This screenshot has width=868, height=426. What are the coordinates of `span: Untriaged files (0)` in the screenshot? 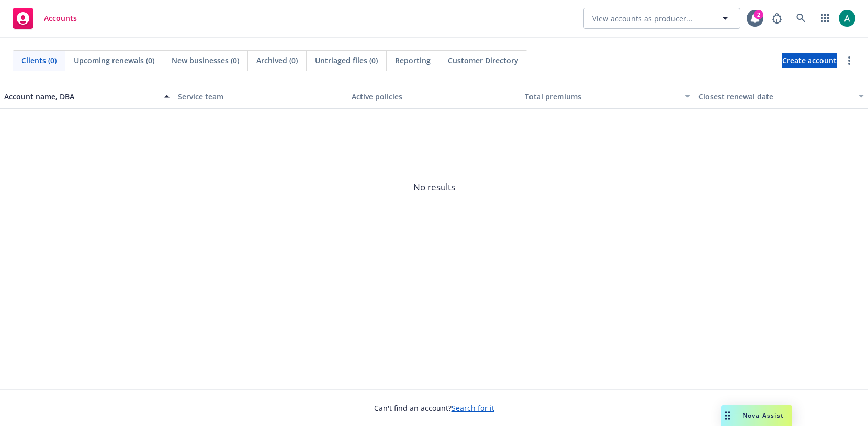 It's located at (346, 60).